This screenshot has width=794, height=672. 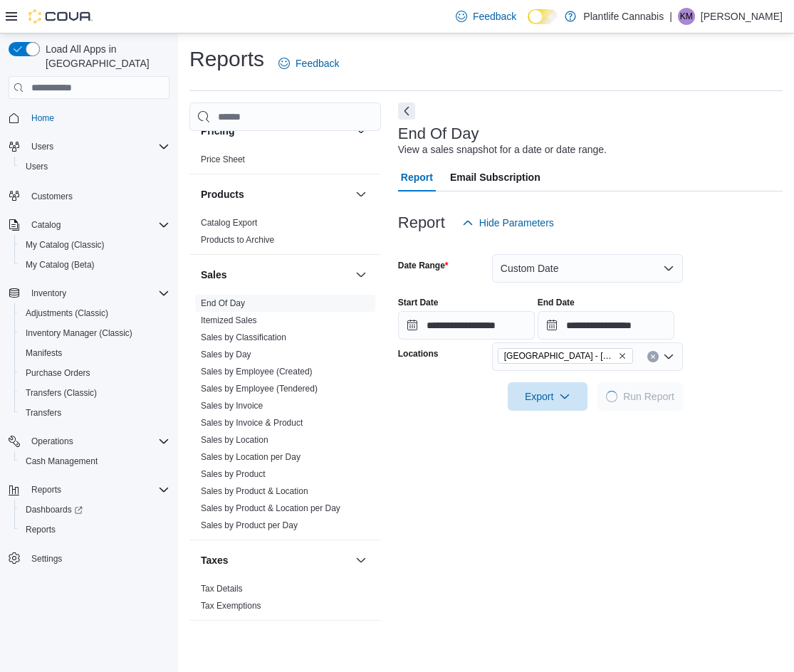 I want to click on span: Catalog Export, so click(x=228, y=222).